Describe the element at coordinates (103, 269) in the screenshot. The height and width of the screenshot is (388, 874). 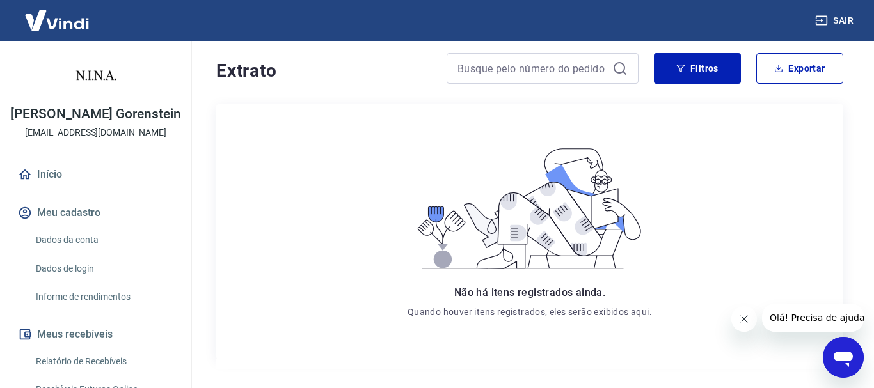
I see `a: Dados de login` at that location.